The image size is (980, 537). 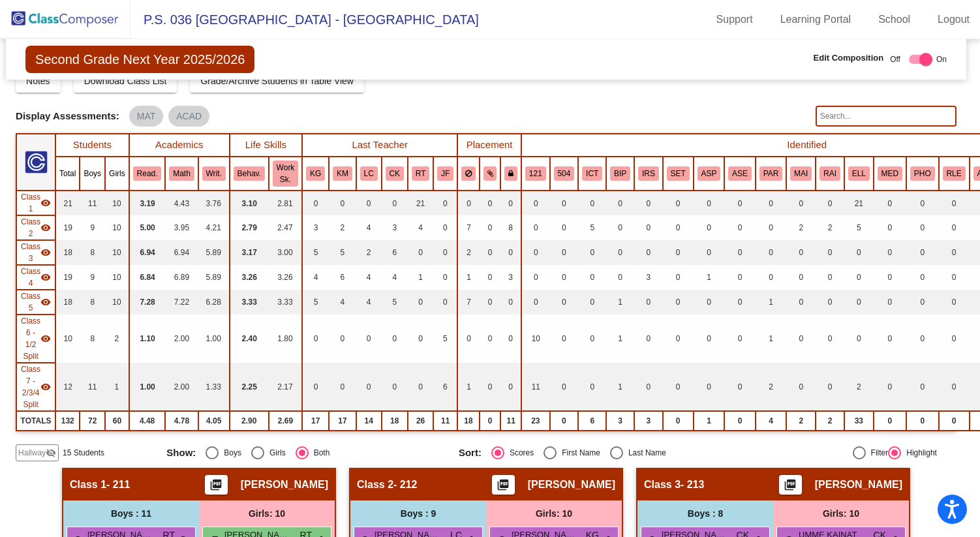 What do you see at coordinates (740, 173) in the screenshot?
I see `button: ASE` at bounding box center [740, 173].